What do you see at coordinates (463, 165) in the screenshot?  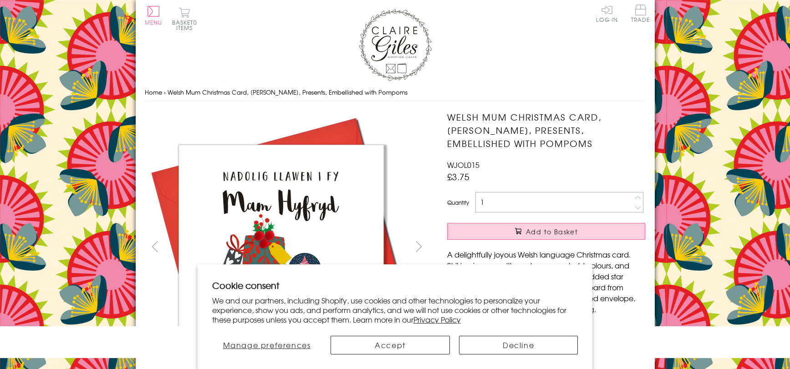 I see `span: WJOL015` at bounding box center [463, 165].